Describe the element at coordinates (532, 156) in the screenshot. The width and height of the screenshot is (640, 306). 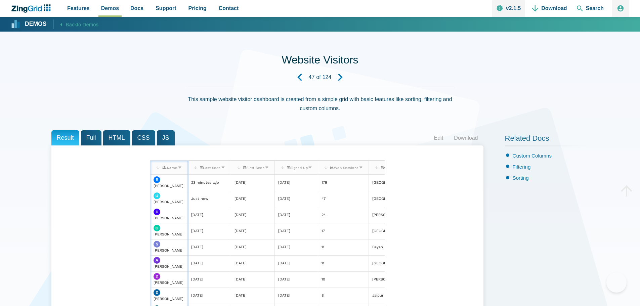
I see `a: Custom Columns` at that location.